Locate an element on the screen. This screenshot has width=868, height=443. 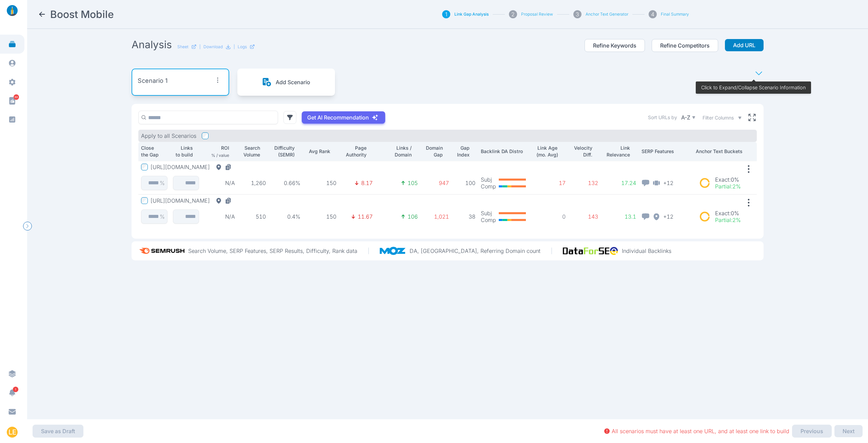
p: 947 is located at coordinates (436, 183).